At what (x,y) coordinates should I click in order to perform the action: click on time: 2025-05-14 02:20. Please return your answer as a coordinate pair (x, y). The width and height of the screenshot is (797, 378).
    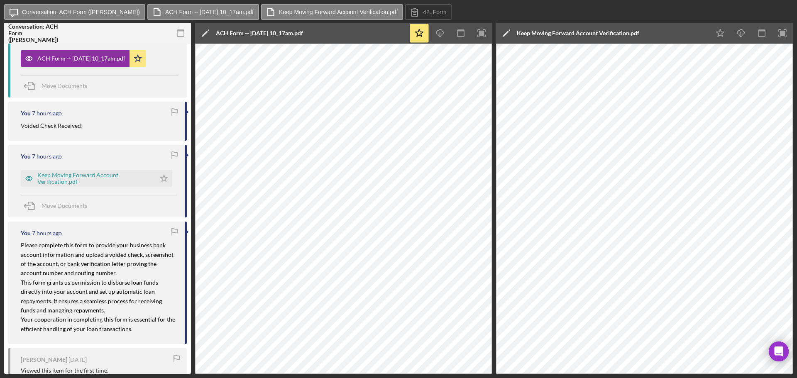
    Looking at the image, I should click on (78, 360).